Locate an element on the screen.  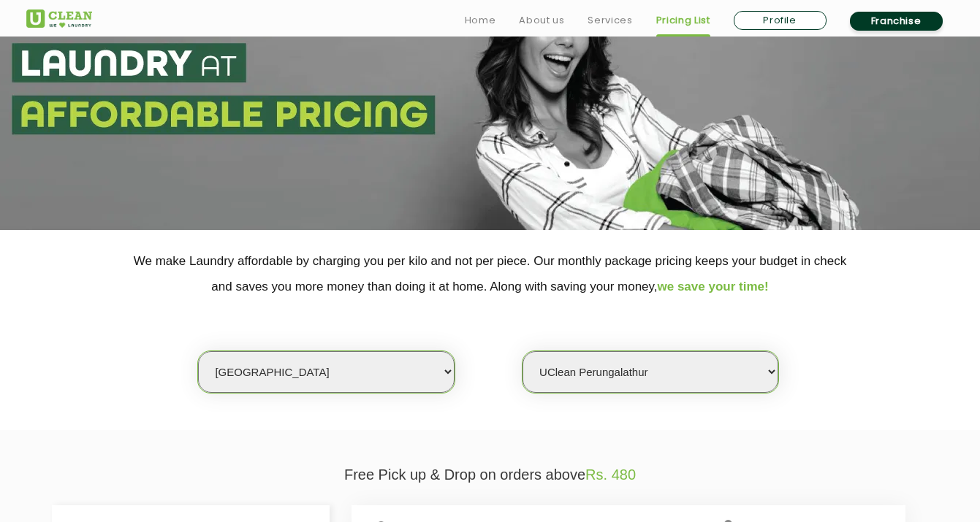
a: Franchise is located at coordinates (895, 22).